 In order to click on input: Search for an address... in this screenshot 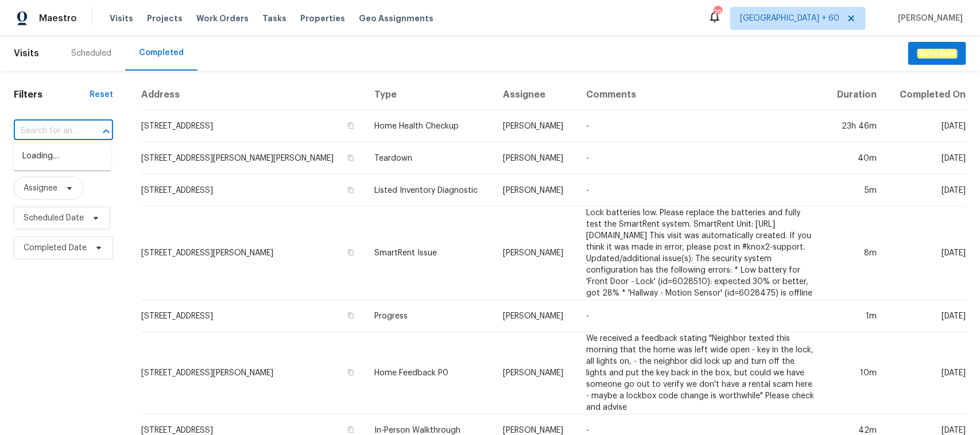, I will do `click(47, 131)`.